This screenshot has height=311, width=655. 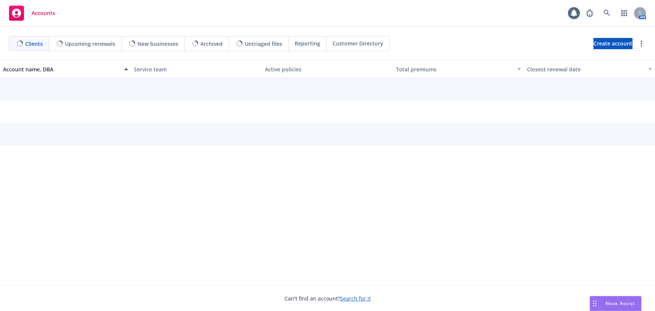 I want to click on button: Nova Assist, so click(x=616, y=303).